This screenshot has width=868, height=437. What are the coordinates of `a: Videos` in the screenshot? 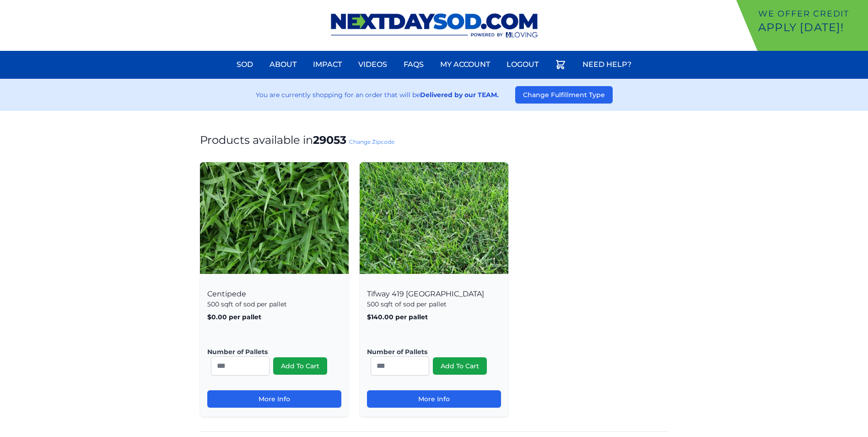 It's located at (373, 64).